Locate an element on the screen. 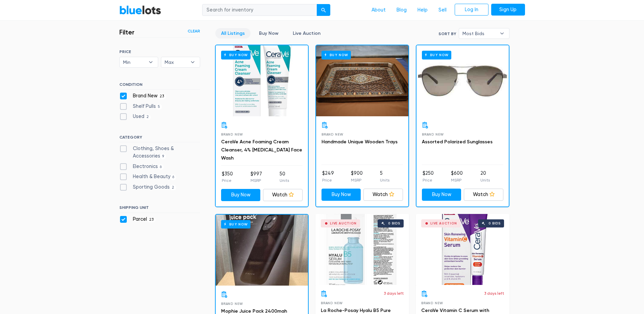 Image resolution: width=644 pixels, height=314 pixels. li: 50 is located at coordinates (284, 177).